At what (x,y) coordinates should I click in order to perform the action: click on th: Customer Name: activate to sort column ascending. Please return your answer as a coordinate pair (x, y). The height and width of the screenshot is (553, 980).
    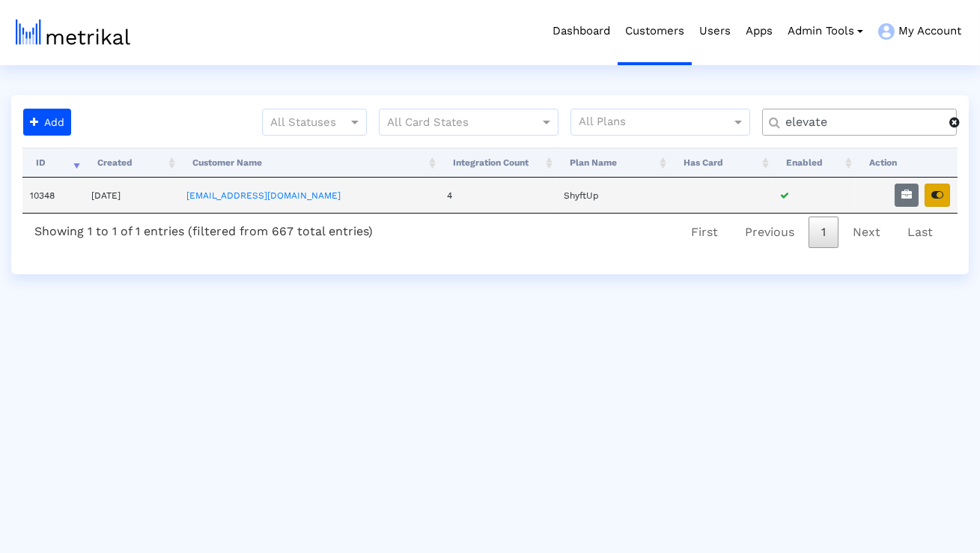
    Looking at the image, I should click on (309, 162).